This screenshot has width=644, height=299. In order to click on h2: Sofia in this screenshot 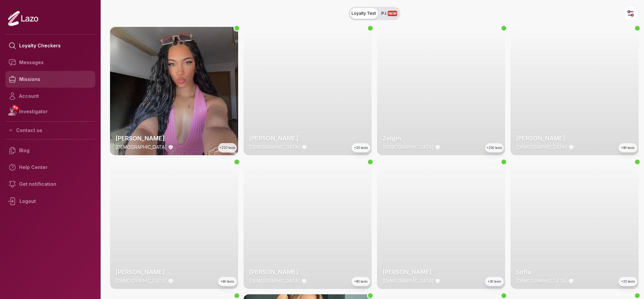, I will do `click(575, 272)`.